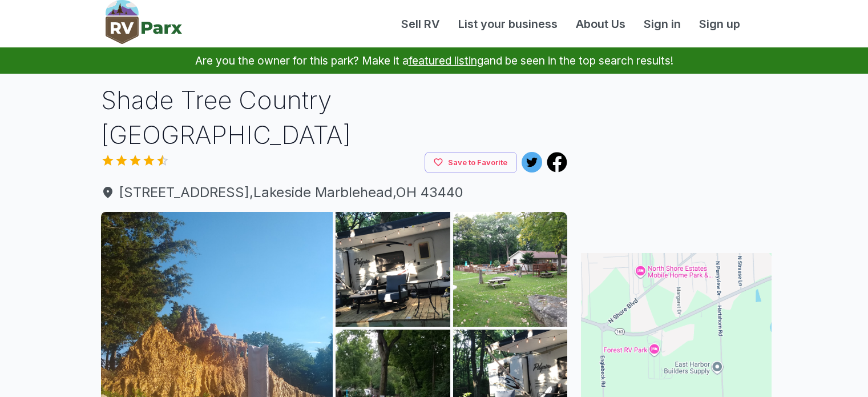 The width and height of the screenshot is (868, 397). I want to click on a: About Us, so click(601, 24).